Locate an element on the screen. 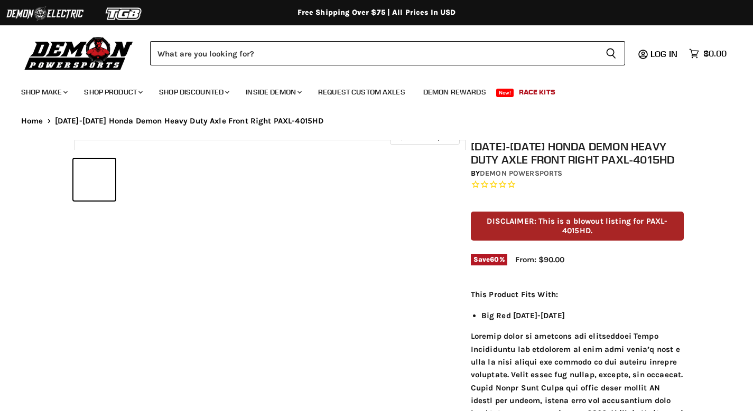 The width and height of the screenshot is (753, 411). div: by is located at coordinates (577, 174).